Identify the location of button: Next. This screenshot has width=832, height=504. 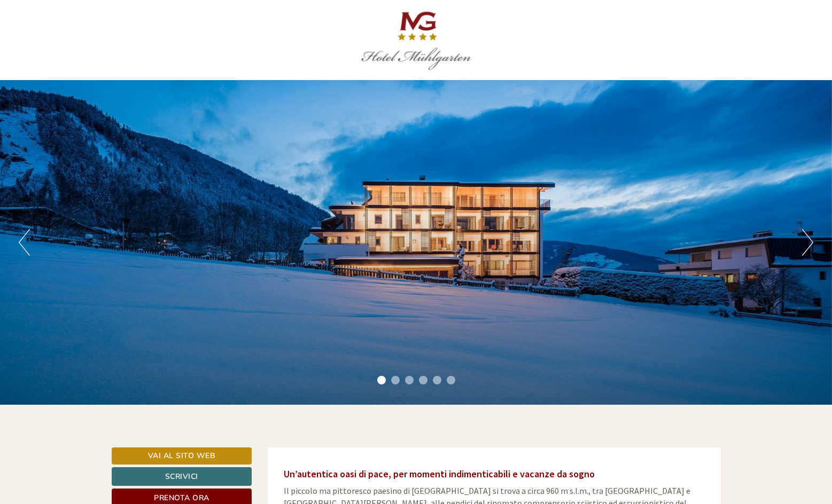
(808, 243).